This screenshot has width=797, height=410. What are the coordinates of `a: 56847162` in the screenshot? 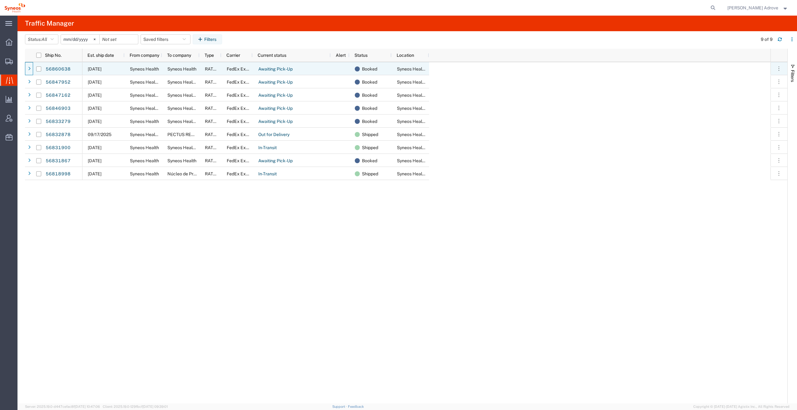 It's located at (58, 96).